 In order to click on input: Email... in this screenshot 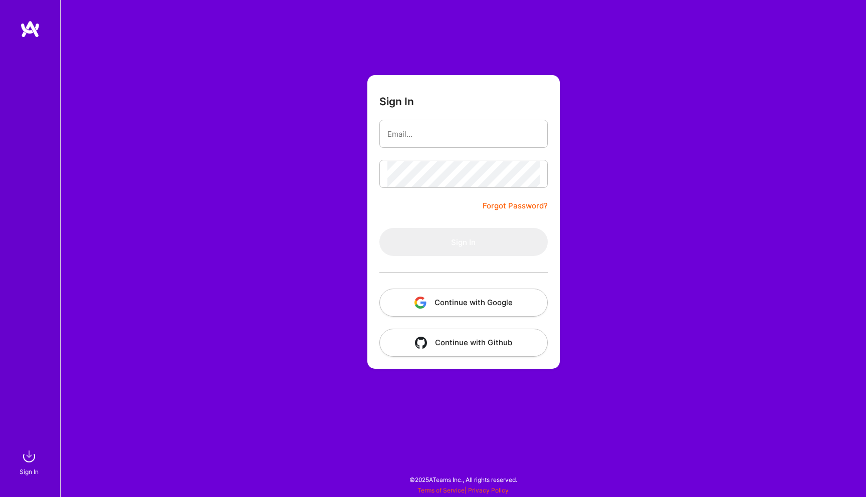, I will do `click(464, 134)`.